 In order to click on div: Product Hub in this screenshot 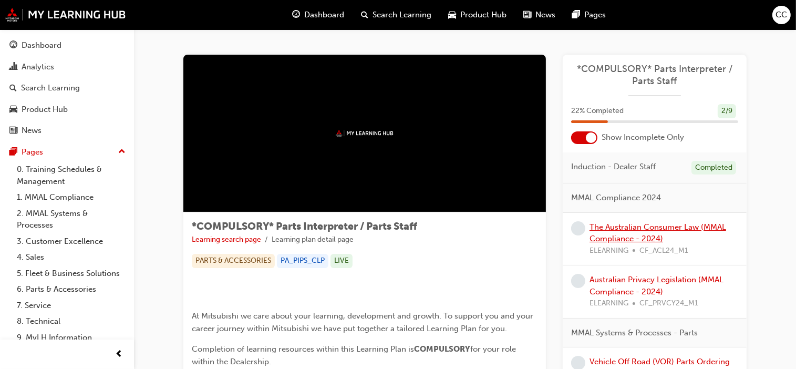, I will do `click(45, 109)`.